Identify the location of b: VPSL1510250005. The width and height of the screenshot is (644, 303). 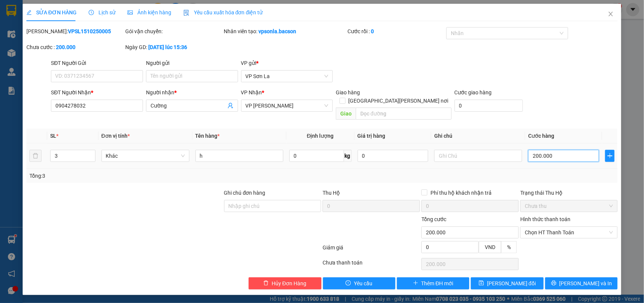
(89, 31).